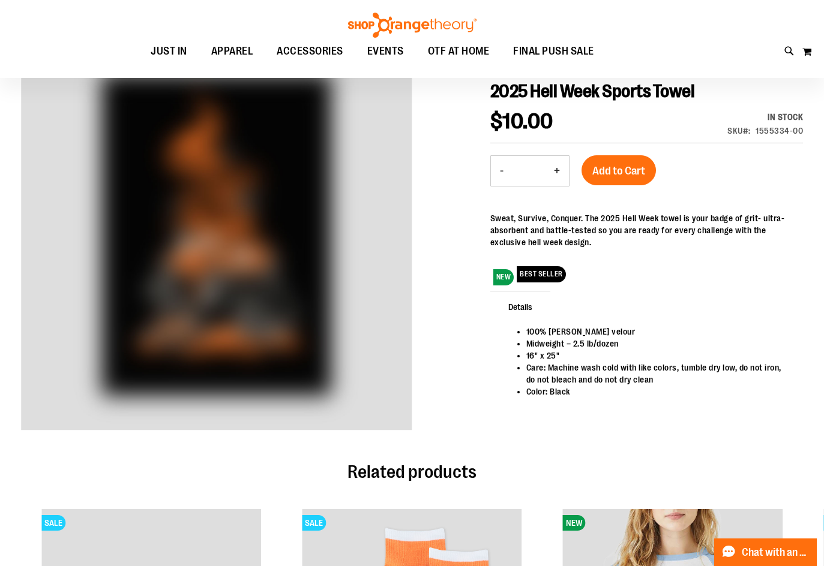  I want to click on div: carousel, so click(217, 237).